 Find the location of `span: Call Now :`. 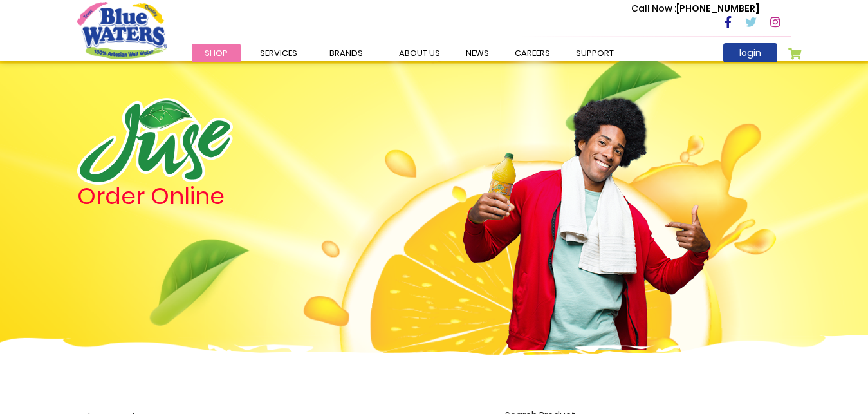

span: Call Now : is located at coordinates (654, 8).